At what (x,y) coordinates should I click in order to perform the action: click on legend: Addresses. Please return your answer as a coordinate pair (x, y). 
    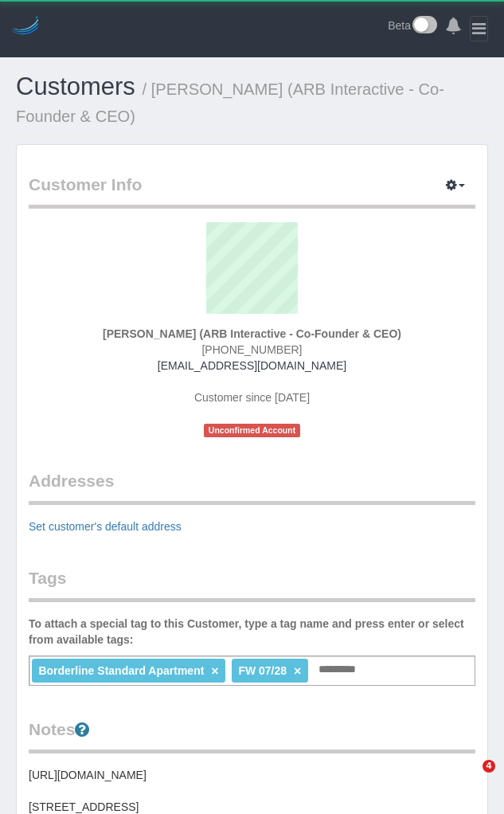
    Looking at the image, I should click on (252, 486).